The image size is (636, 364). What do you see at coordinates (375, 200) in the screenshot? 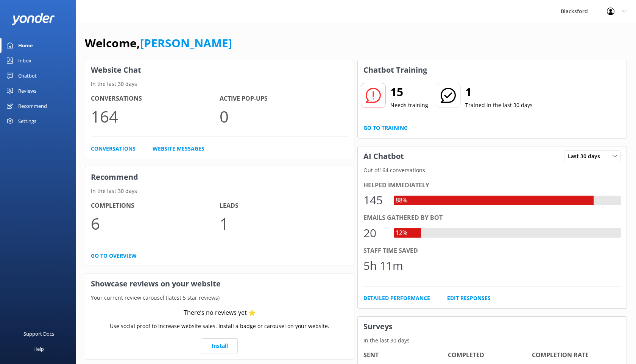
I see `div: 145` at bounding box center [375, 200].